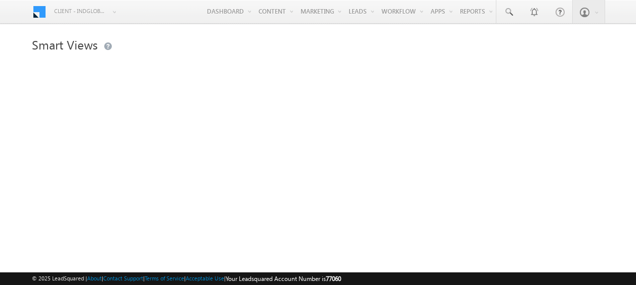 The height and width of the screenshot is (285, 636). Describe the element at coordinates (205, 278) in the screenshot. I see `a: Acceptable Use` at that location.